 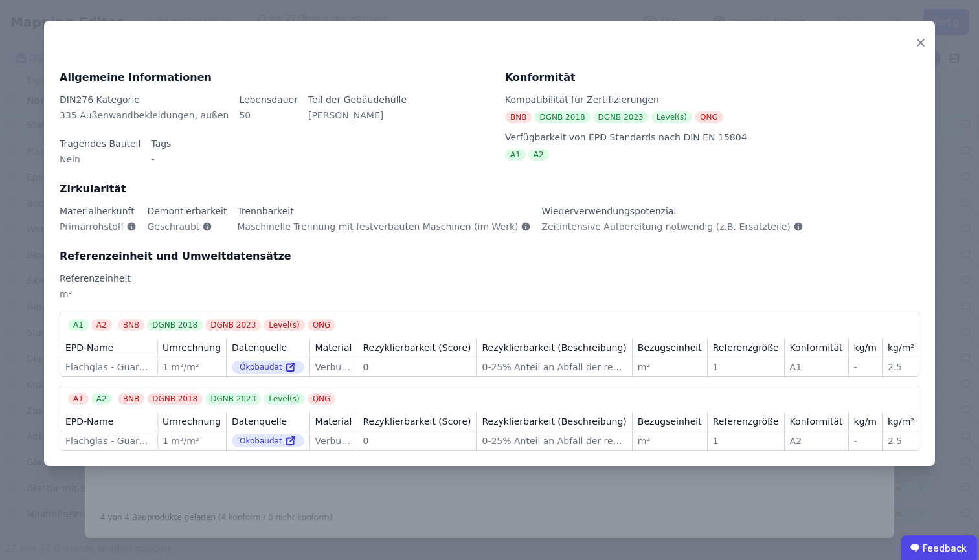 What do you see at coordinates (160, 144) in the screenshot?
I see `div: Tags` at bounding box center [160, 144].